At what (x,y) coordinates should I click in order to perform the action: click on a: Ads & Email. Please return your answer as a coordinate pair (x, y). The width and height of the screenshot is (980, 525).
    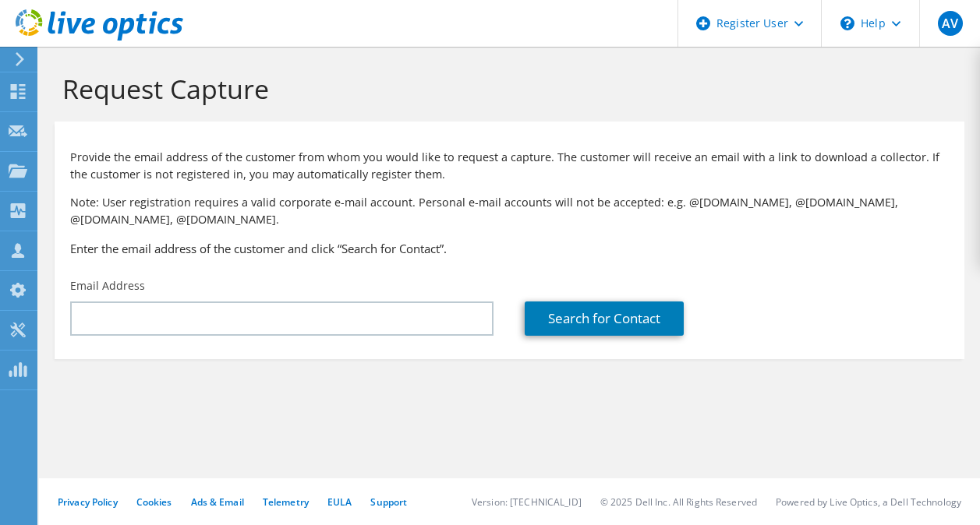
    Looking at the image, I should click on (217, 502).